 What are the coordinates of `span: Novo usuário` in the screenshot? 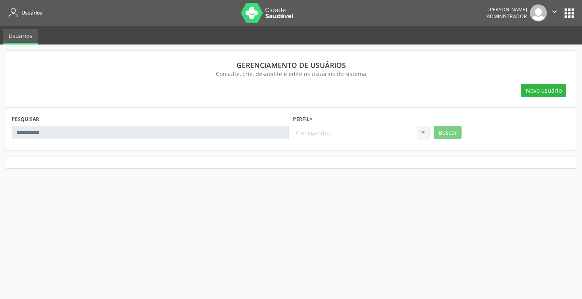 It's located at (543, 90).